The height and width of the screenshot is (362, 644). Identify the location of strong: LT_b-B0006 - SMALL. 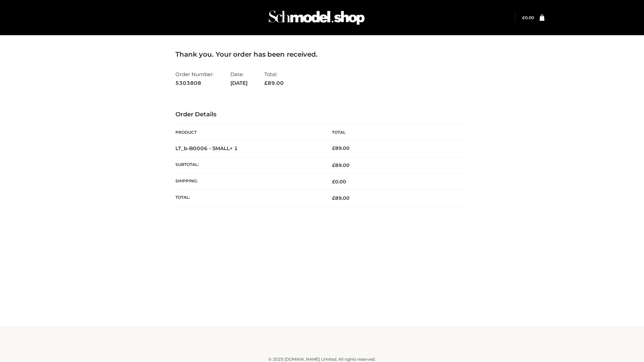
(206, 148).